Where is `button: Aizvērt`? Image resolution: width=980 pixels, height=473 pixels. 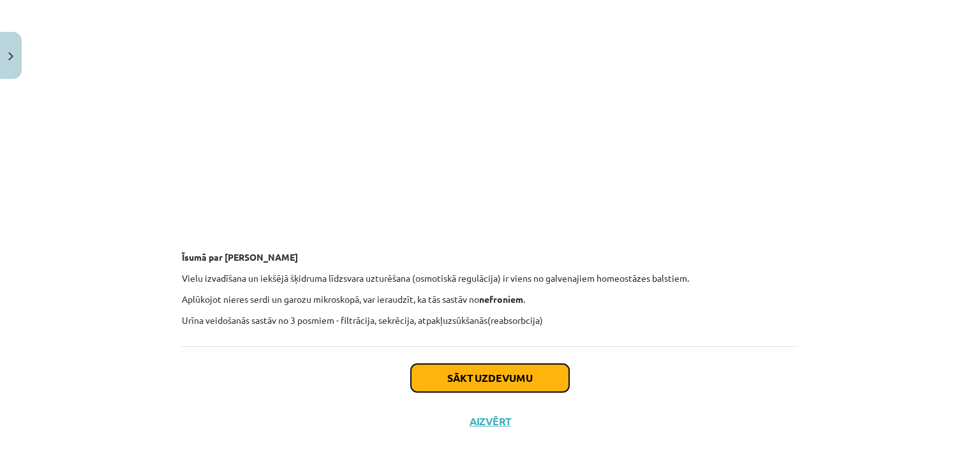 button: Aizvērt is located at coordinates (490, 422).